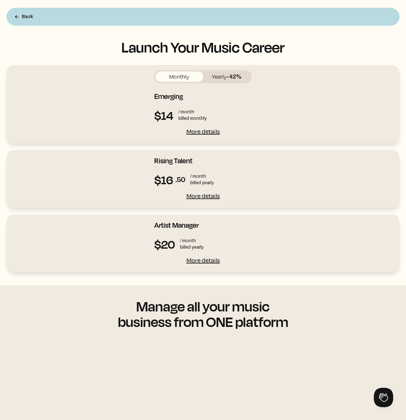 This screenshot has width=406, height=420. What do you see at coordinates (227, 77) in the screenshot?
I see `button: Yearly-42%` at bounding box center [227, 77].